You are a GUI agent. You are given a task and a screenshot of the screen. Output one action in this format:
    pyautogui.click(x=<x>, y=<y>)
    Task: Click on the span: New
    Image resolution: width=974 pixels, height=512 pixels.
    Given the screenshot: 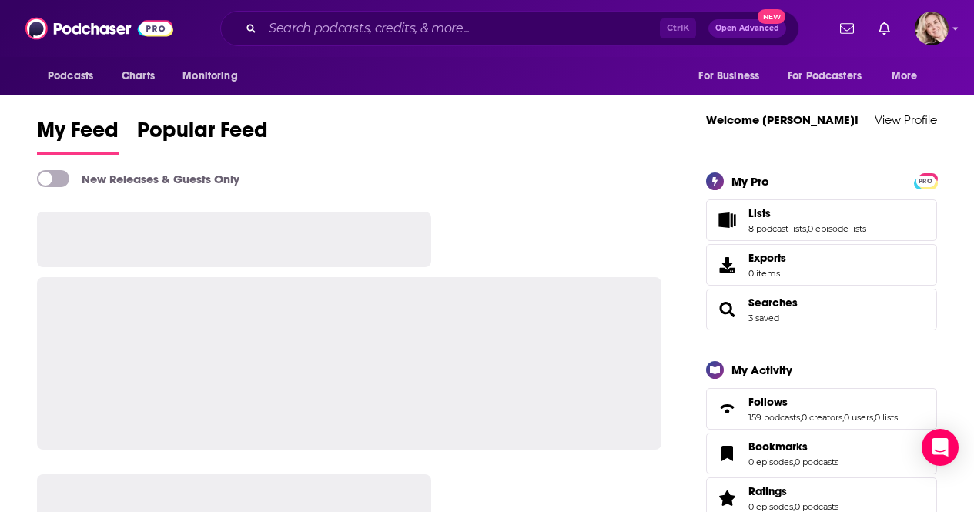 What is the action you would take?
    pyautogui.click(x=771, y=16)
    